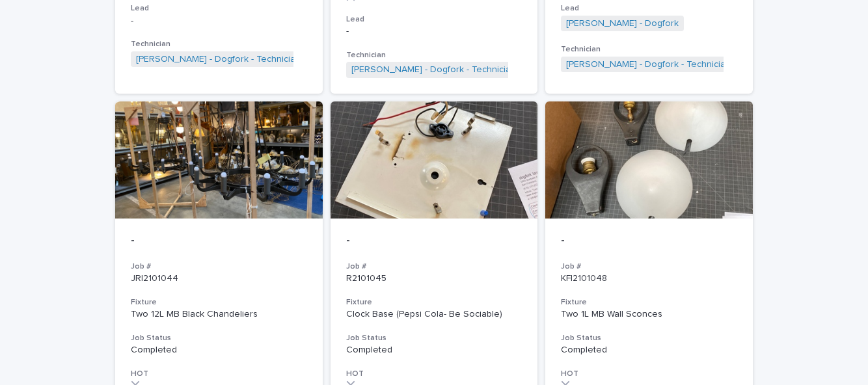 The height and width of the screenshot is (385, 868). I want to click on div: Clock Base (Pepsi Cola- Be Sociable), so click(434, 315).